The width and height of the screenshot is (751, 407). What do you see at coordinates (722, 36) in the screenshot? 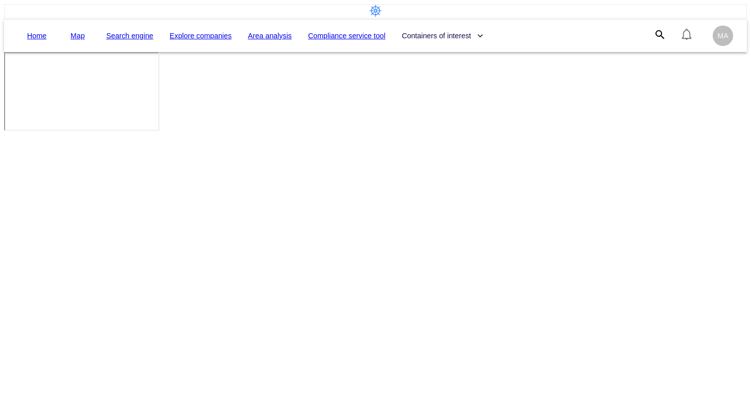
I see `span: MA` at bounding box center [722, 36].